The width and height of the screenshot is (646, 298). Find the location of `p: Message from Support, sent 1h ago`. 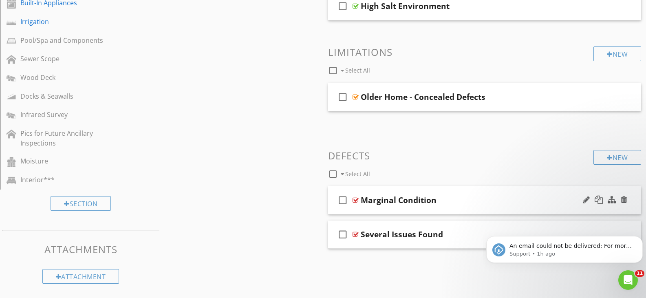

p: Message from Support, sent 1h ago is located at coordinates (88, 35).